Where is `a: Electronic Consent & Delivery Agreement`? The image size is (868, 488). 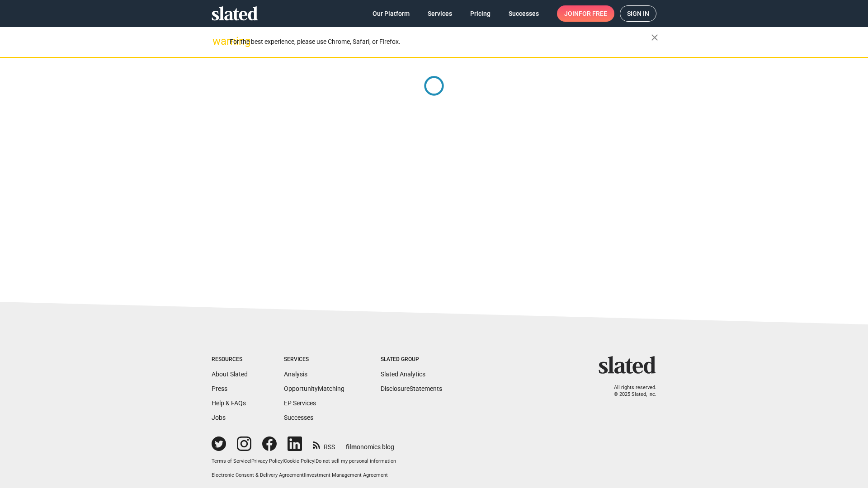
a: Electronic Consent & Delivery Agreement is located at coordinates (258, 475).